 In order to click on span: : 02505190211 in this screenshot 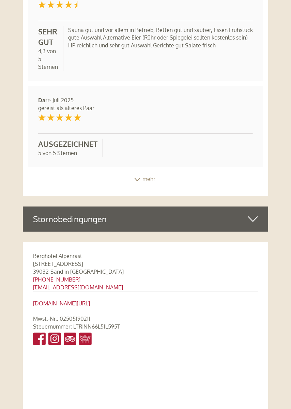, I will do `click(74, 318)`.